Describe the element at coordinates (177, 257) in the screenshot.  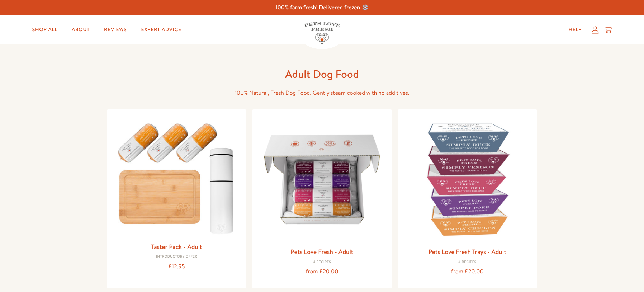
I see `div: Introductory Offer` at that location.